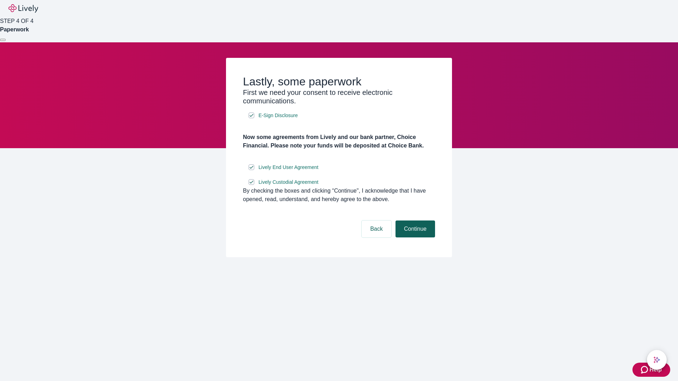 The width and height of the screenshot is (678, 381). I want to click on button: chat, so click(657, 360).